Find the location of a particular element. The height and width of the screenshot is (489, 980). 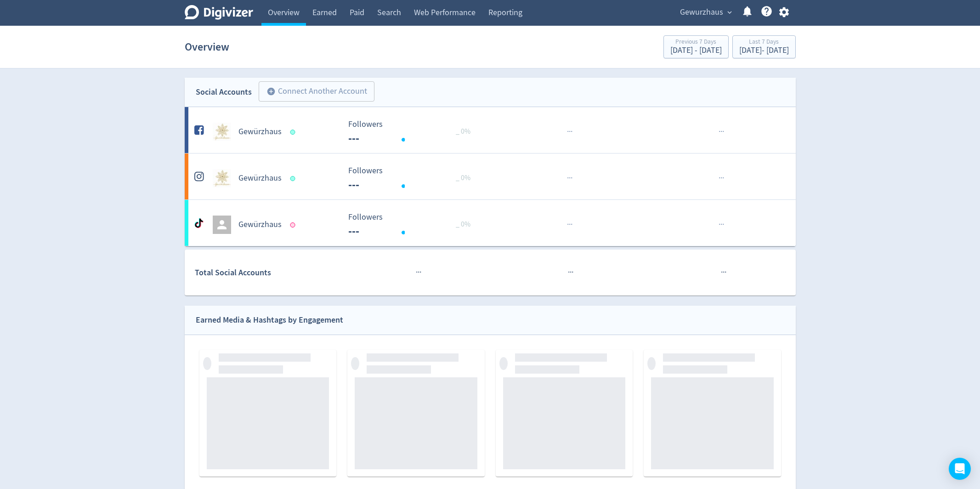

span: Data last synced: 3 Sep 2023, 6:01am (AEST) is located at coordinates (293, 224).